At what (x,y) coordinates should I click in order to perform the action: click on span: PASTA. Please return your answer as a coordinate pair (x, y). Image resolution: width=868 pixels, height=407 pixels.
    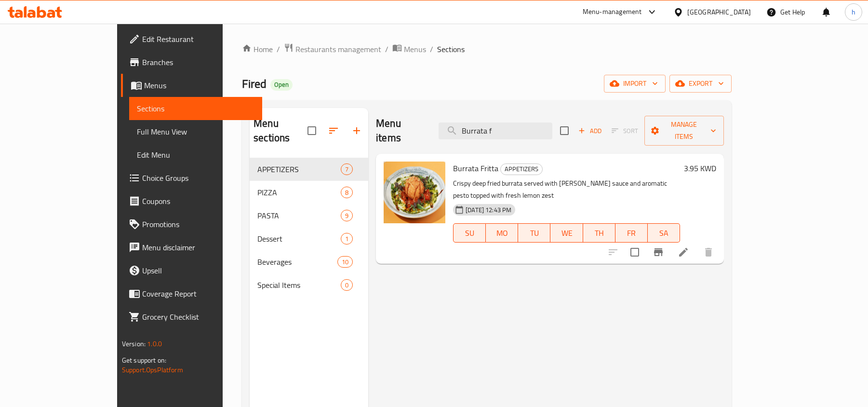
    Looking at the image, I should click on (299, 215).